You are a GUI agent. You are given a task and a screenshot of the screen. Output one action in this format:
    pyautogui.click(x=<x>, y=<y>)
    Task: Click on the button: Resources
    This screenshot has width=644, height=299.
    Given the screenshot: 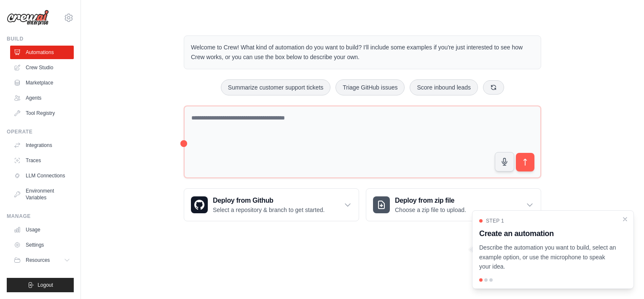 What is the action you would take?
    pyautogui.click(x=42, y=260)
    